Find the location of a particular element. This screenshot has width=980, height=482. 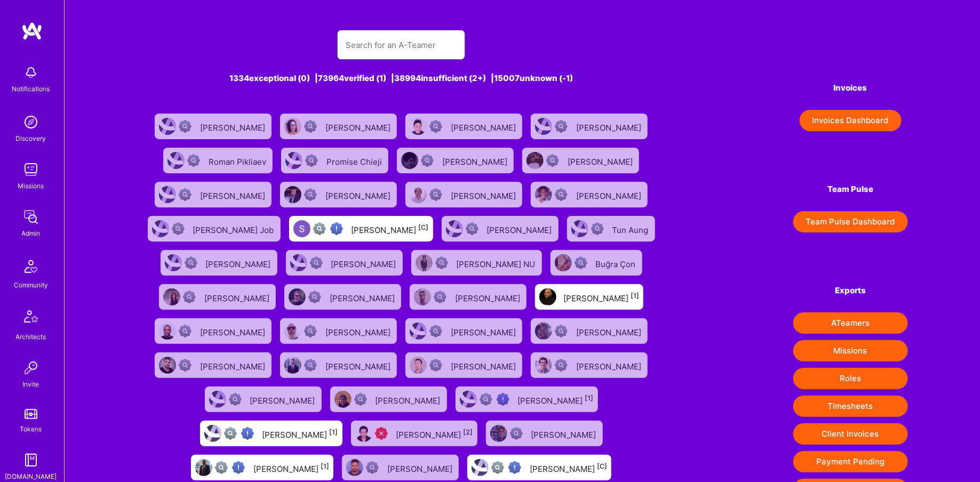

div: Discovery is located at coordinates (31, 138).